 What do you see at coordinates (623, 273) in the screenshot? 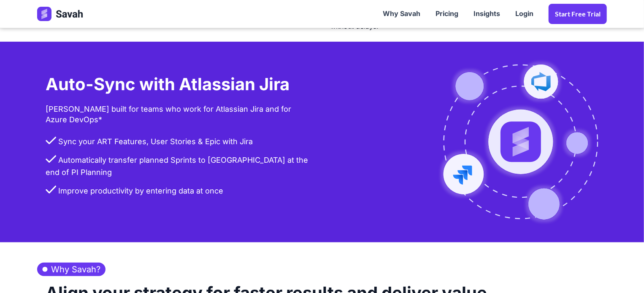
I see `div: Chat Widget` at bounding box center [623, 273].